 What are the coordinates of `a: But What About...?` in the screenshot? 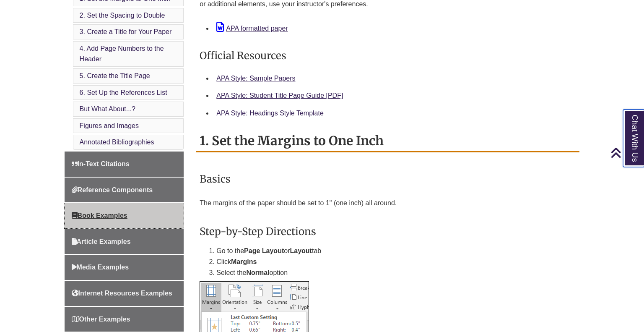 It's located at (107, 109).